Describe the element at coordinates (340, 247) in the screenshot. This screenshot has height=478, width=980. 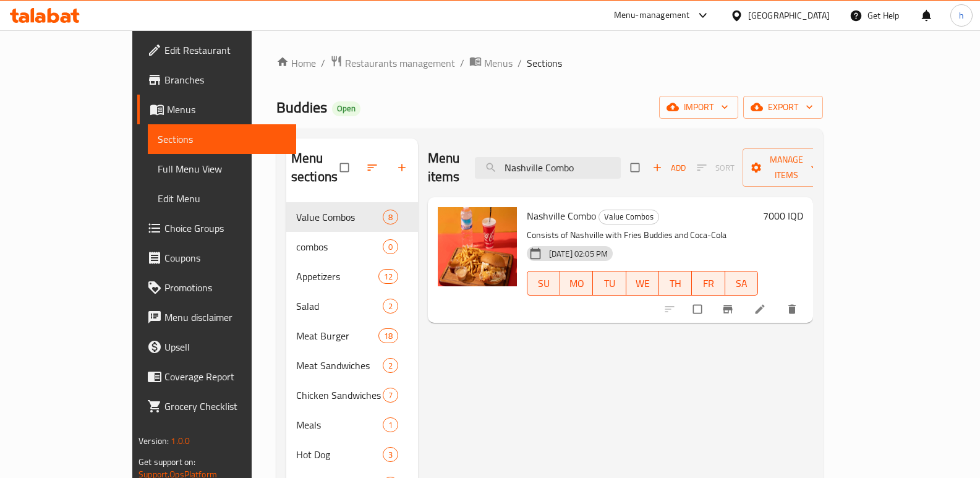
I see `span: combos` at that location.